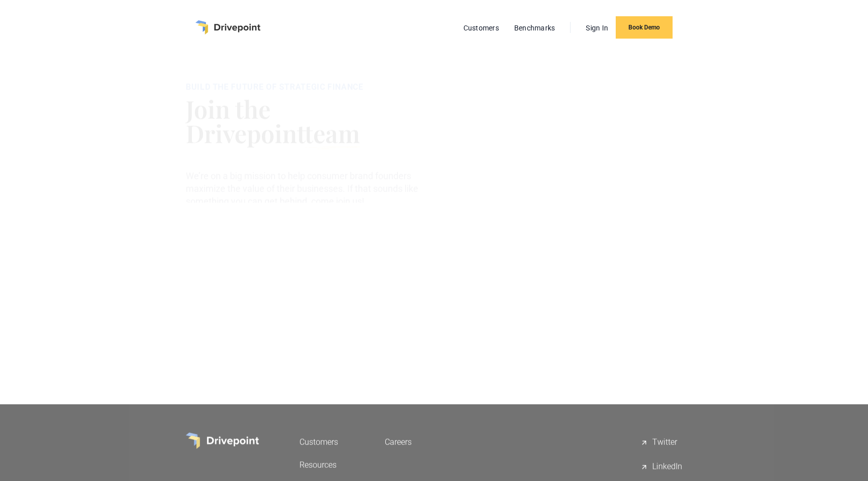 The width and height of the screenshot is (868, 481). I want to click on div: LinkedIn, so click(666, 467).